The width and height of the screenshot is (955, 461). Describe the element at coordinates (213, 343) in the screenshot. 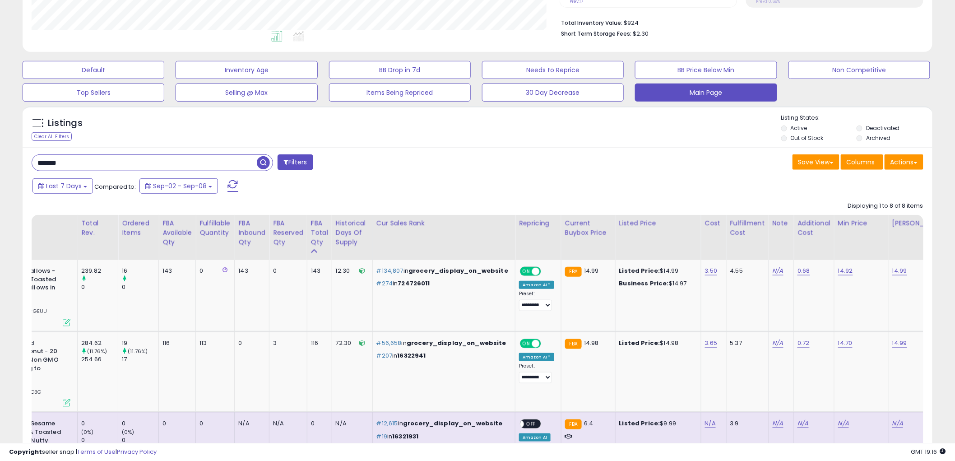

I see `div: 113` at that location.